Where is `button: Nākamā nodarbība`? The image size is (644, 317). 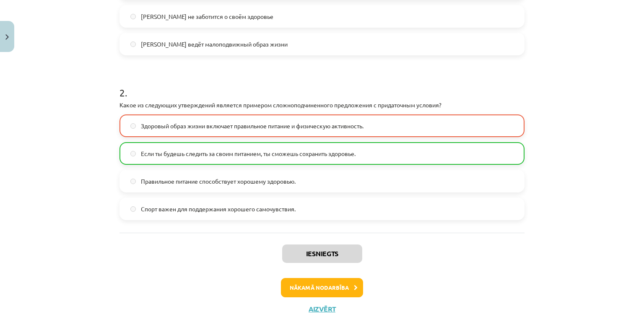
button: Nākamā nodarbība is located at coordinates (322, 287).